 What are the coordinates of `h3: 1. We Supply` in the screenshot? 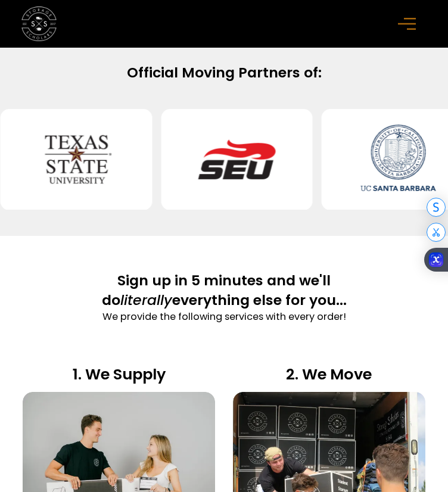 It's located at (119, 374).